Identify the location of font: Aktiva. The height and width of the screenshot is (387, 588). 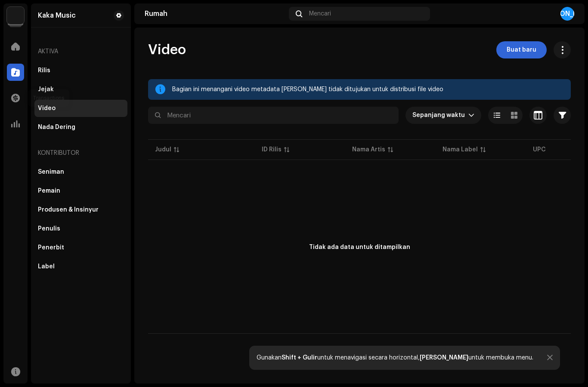
(48, 52).